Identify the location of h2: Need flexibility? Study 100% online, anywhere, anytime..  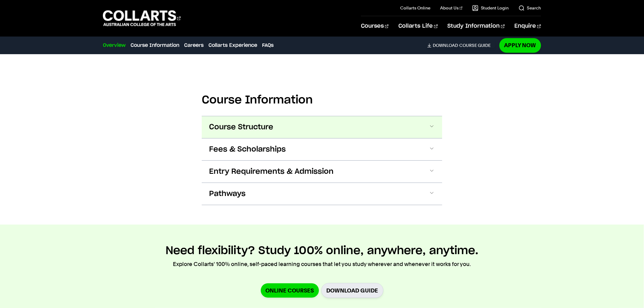
(322, 251).